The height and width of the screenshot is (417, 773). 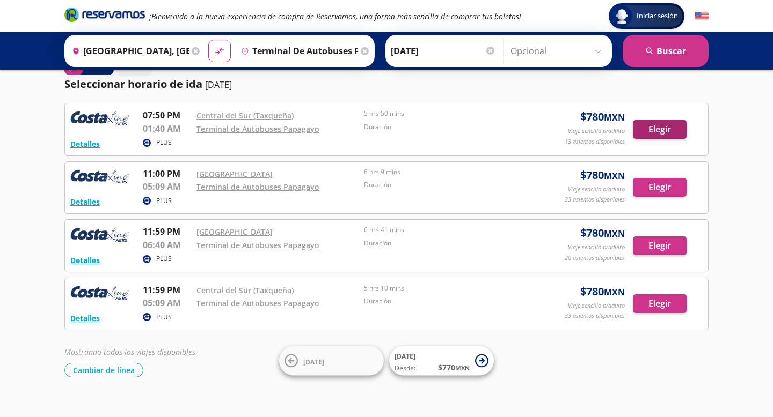 I want to click on input: Opcional, so click(x=558, y=51).